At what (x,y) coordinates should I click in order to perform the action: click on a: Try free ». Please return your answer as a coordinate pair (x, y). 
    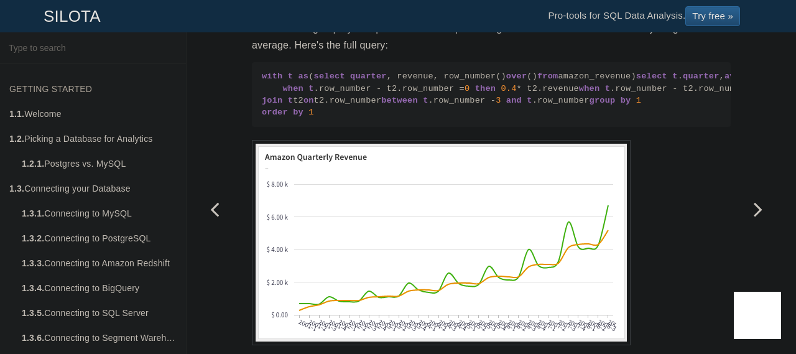
    Looking at the image, I should click on (712, 16).